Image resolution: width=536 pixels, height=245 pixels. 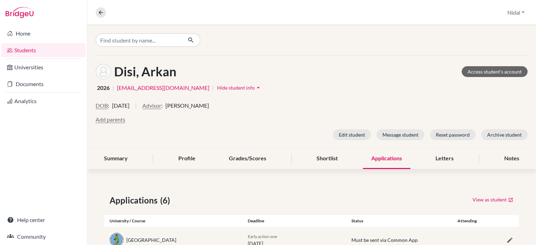 I want to click on button: Nidal, so click(x=516, y=13).